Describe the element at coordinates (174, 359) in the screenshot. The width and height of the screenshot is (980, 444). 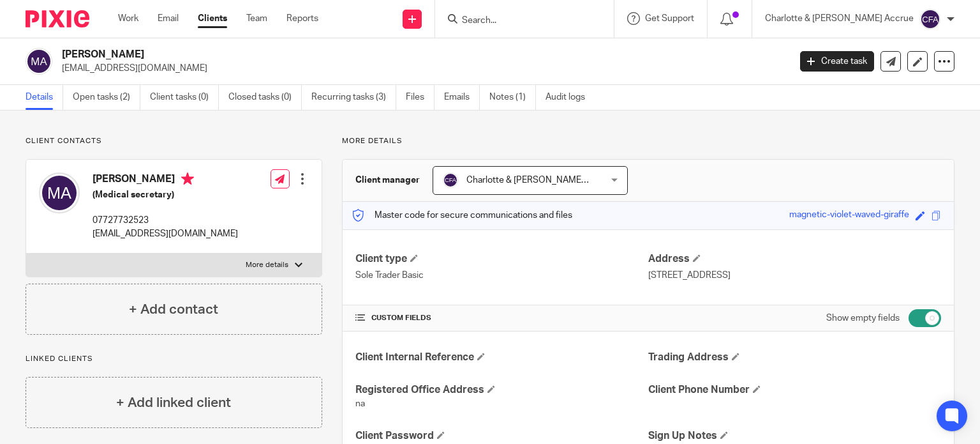
I see `p: Linked clients` at that location.